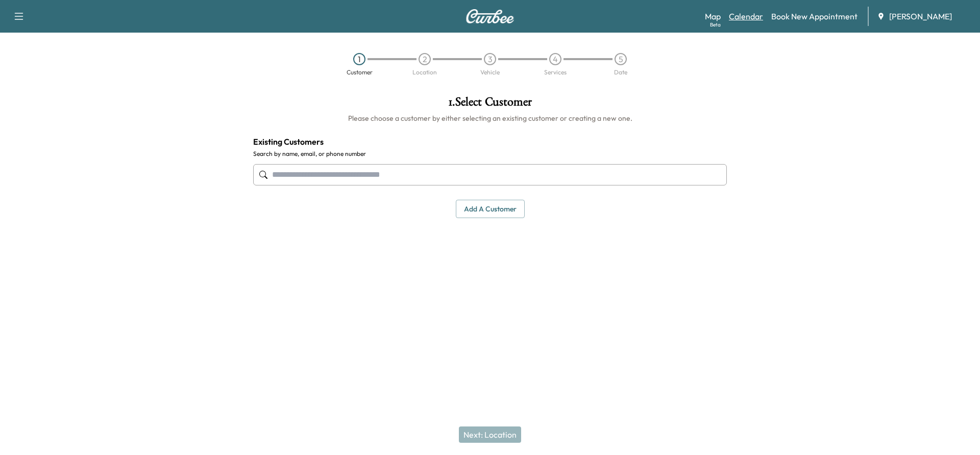 The width and height of the screenshot is (980, 455). Describe the element at coordinates (555, 72) in the screenshot. I see `div: Services` at that location.